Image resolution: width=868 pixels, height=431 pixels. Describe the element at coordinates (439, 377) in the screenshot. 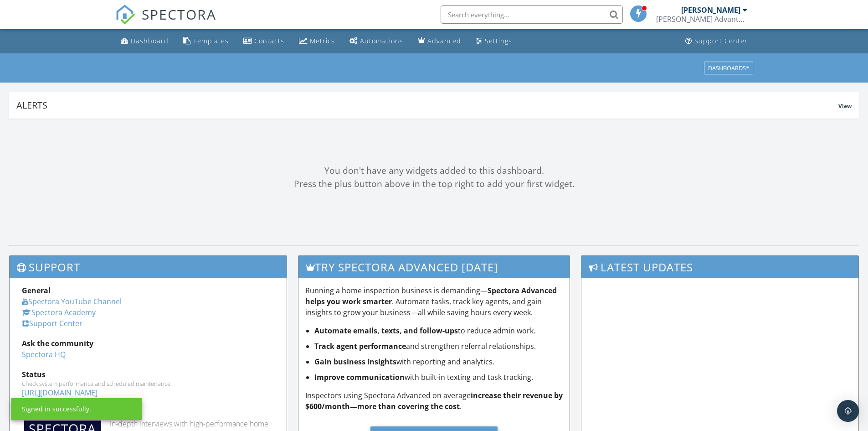

I see `li: with built-in texting and task tracking.` at that location.